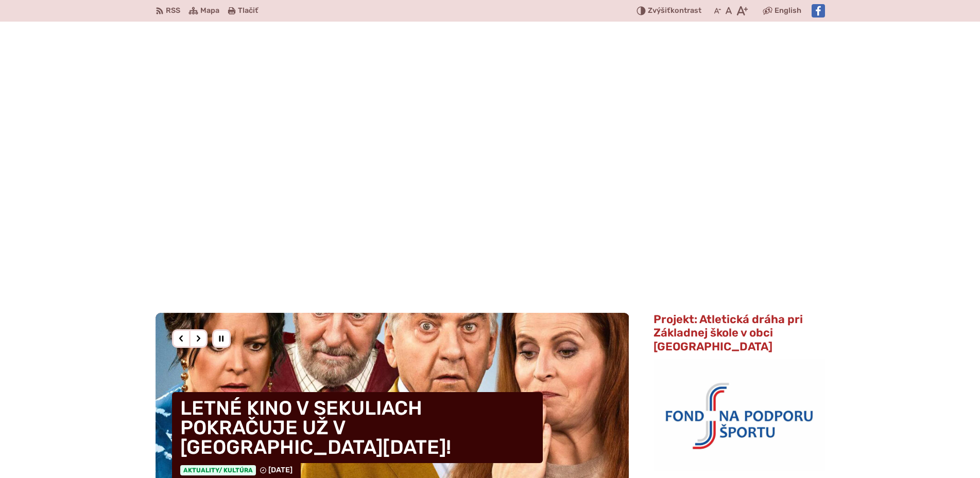 This screenshot has width=980, height=478. I want to click on span: kontrast, so click(674, 11).